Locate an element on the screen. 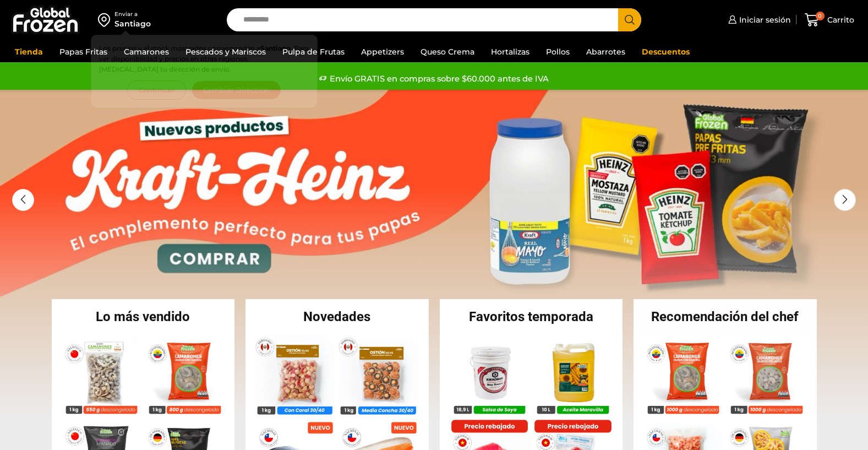 The image size is (868, 450). h2: Novedades is located at coordinates (337, 317).